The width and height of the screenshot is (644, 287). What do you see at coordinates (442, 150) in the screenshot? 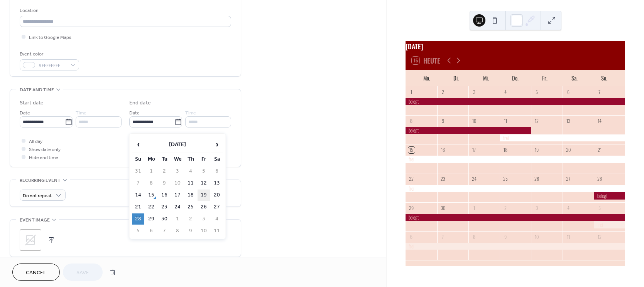
I see `div: 16` at bounding box center [442, 150].